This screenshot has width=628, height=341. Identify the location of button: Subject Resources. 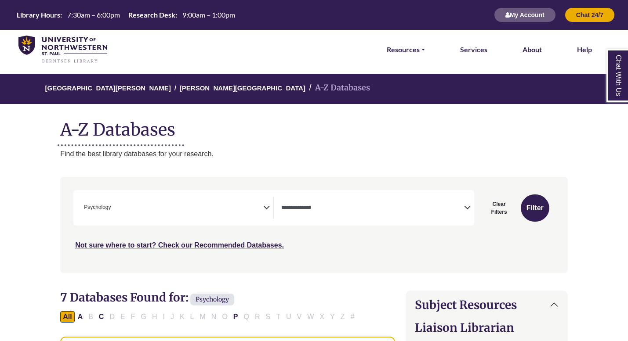
(486, 305).